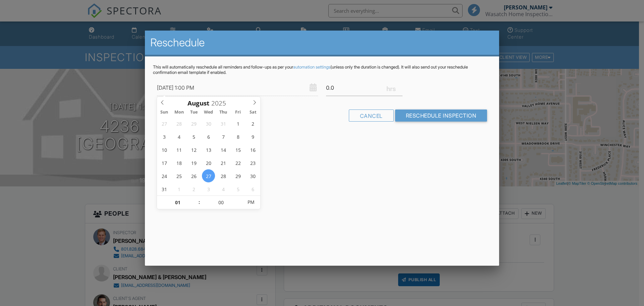  Describe the element at coordinates (441, 116) in the screenshot. I see `input: Reschedule Inspection` at that location.